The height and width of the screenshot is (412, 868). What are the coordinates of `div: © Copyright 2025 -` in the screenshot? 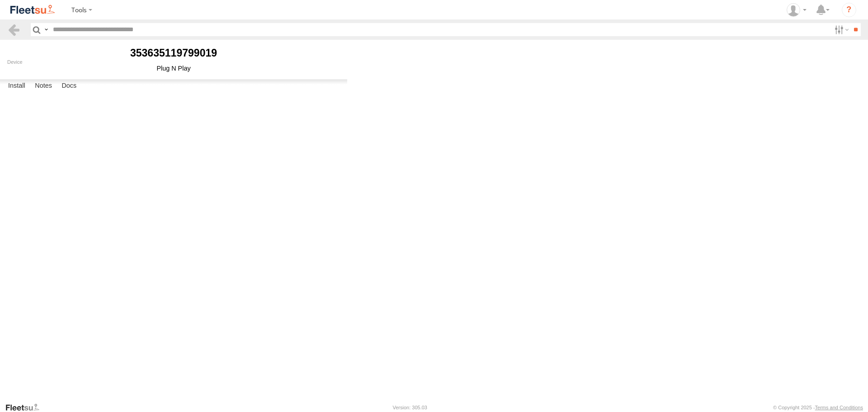 It's located at (818, 407).